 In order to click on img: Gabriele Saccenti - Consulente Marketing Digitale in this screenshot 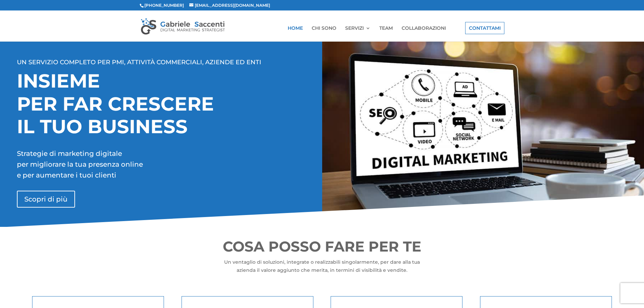, I will do `click(183, 26)`.